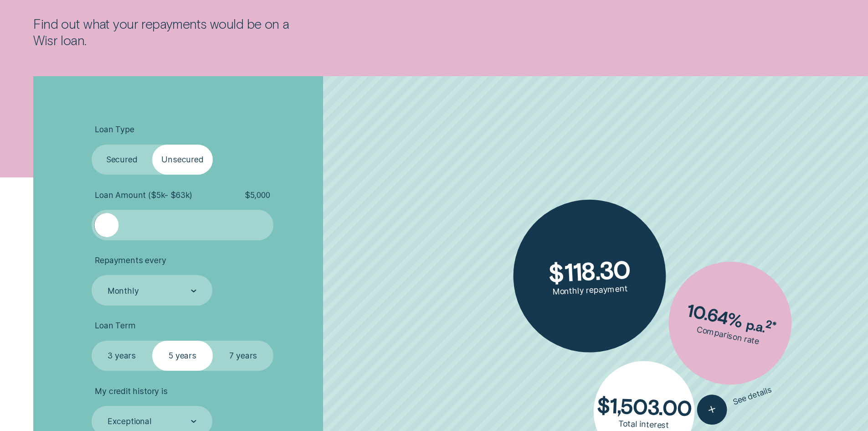 Image resolution: width=868 pixels, height=431 pixels. What do you see at coordinates (752, 395) in the screenshot?
I see `span: See details` at bounding box center [752, 395].